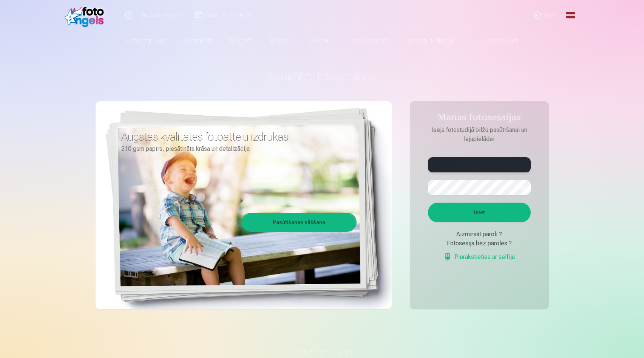  What do you see at coordinates (479, 234) in the screenshot?
I see `div: Aizmirsāt paroli ?` at bounding box center [479, 234].